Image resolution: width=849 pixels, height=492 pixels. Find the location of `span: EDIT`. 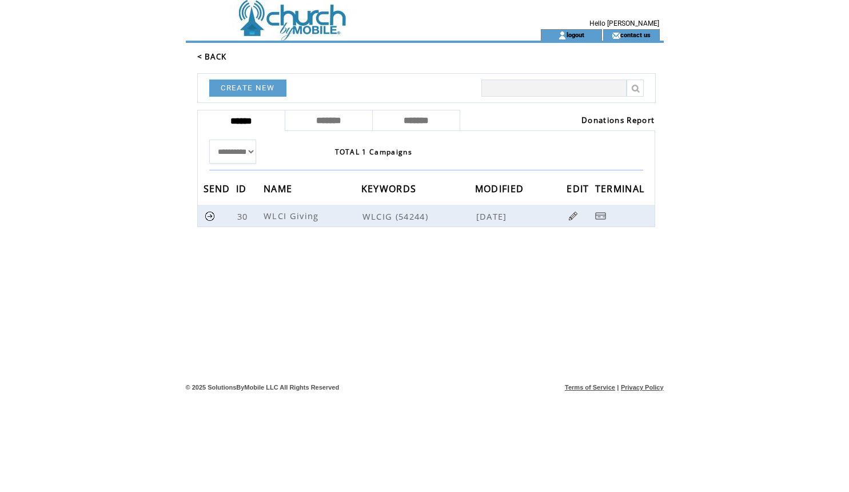

span: EDIT is located at coordinates (579, 190).